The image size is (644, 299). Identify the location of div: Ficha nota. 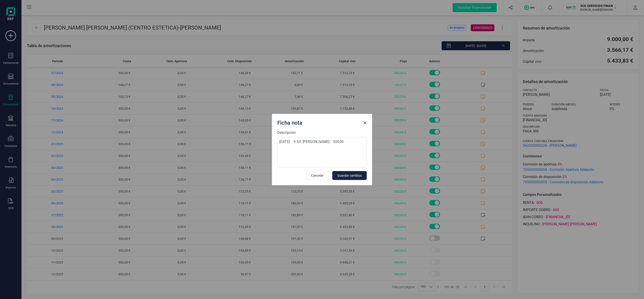
(318, 122).